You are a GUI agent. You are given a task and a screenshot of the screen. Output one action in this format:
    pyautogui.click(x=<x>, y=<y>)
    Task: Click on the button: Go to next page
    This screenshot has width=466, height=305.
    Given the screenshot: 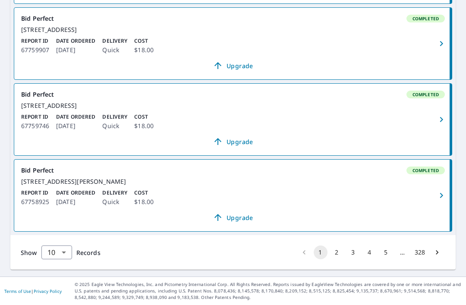 What is the action you would take?
    pyautogui.click(x=437, y=253)
    